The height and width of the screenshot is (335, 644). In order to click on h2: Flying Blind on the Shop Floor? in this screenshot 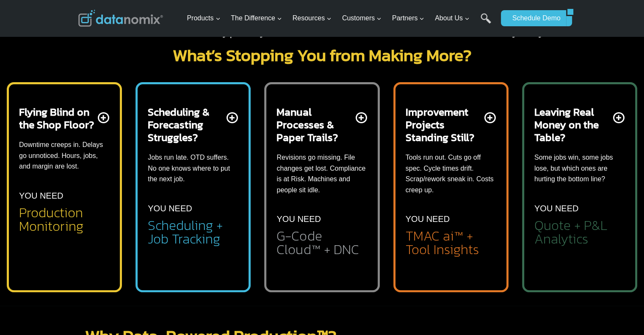, I will do `click(58, 118)`.